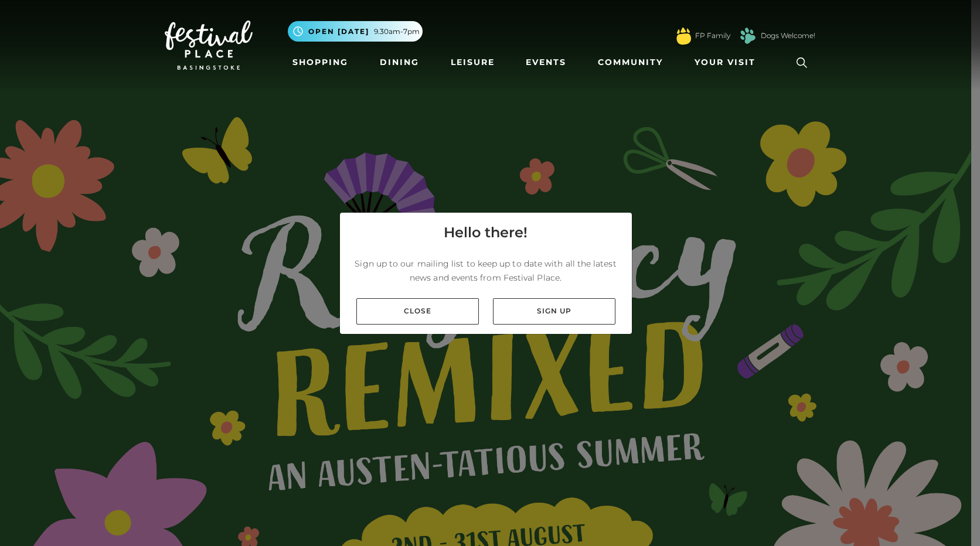 The width and height of the screenshot is (980, 546). What do you see at coordinates (788, 36) in the screenshot?
I see `a: Dogs Welcome!` at bounding box center [788, 36].